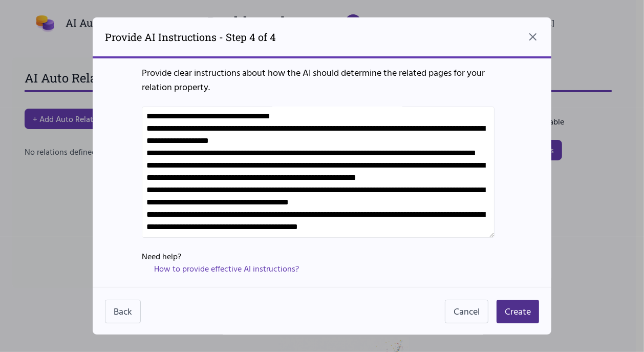 This screenshot has width=644, height=352. What do you see at coordinates (517, 312) in the screenshot?
I see `button: Create` at bounding box center [517, 312].